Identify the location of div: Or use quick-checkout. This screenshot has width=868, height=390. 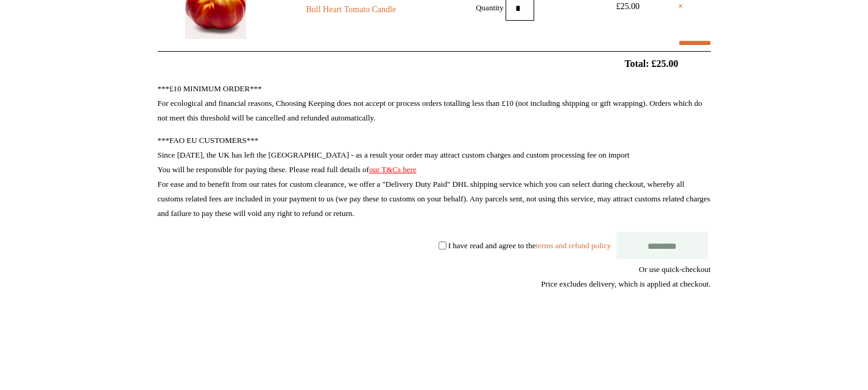
(434, 277).